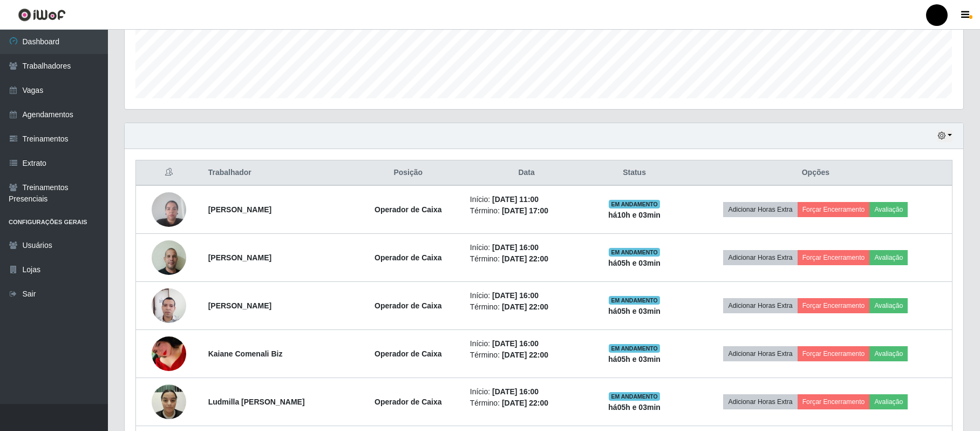 This screenshot has width=980, height=431. Describe the element at coordinates (278, 173) in the screenshot. I see `th: Trabalhador` at that location.